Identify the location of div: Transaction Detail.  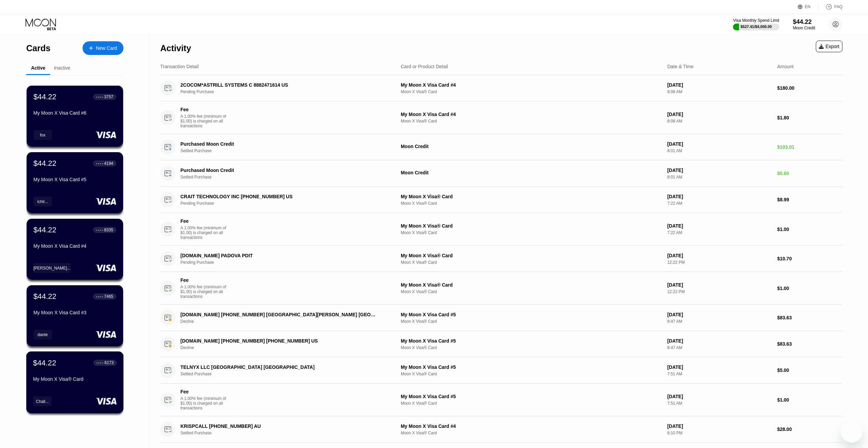
(180, 66).